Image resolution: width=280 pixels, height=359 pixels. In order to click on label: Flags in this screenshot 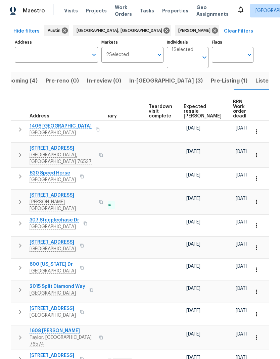, I will do `click(232, 42)`.